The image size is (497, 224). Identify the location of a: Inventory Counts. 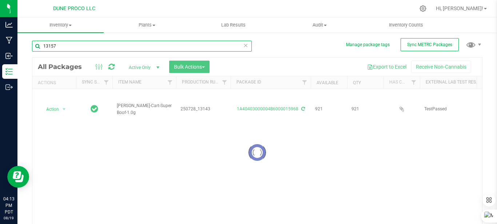
(406, 25).